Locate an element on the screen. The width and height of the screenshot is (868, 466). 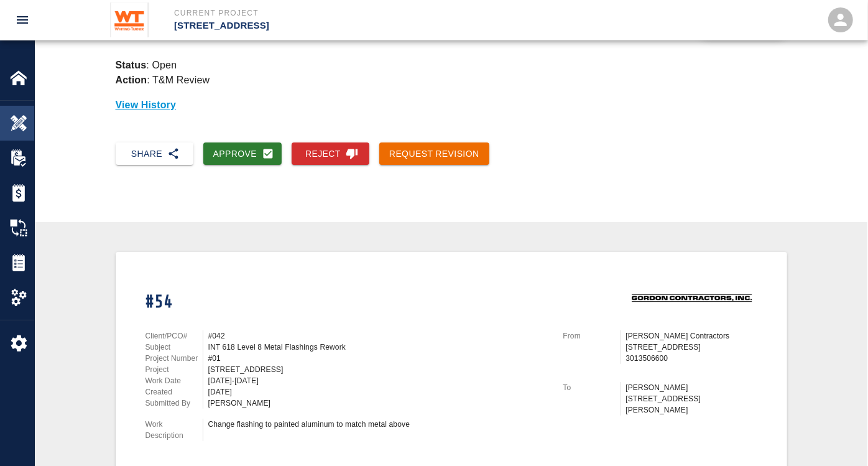
p: : T&M Review is located at coordinates (163, 80).